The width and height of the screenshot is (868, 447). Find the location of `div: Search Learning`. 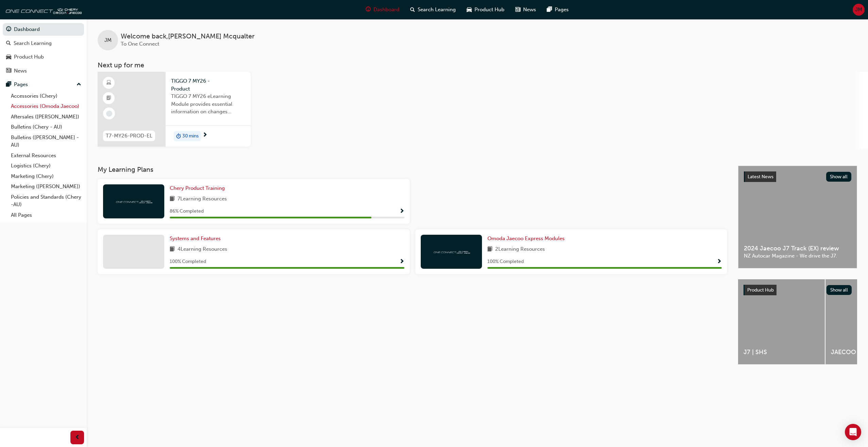

div: Search Learning is located at coordinates (33, 43).